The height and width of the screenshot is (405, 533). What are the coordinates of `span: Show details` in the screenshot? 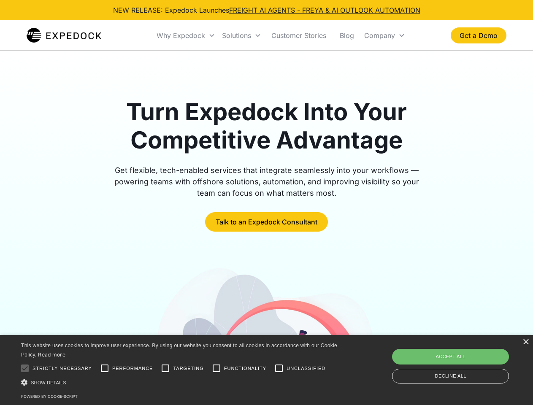 It's located at (49, 383).